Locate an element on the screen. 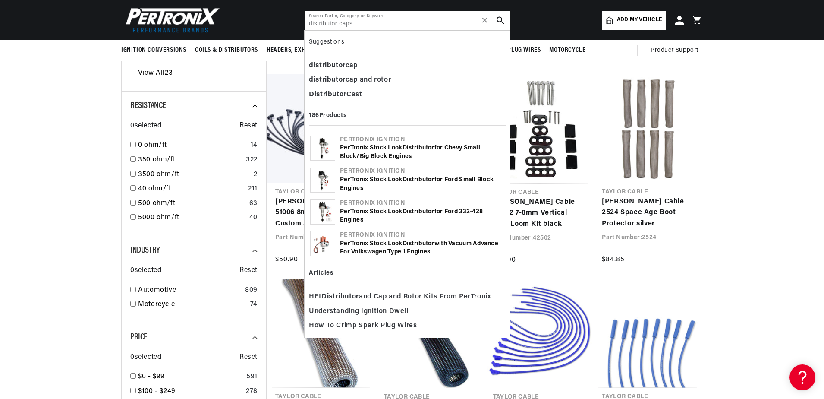 The width and height of the screenshot is (824, 399). div: 591 is located at coordinates (252, 377).